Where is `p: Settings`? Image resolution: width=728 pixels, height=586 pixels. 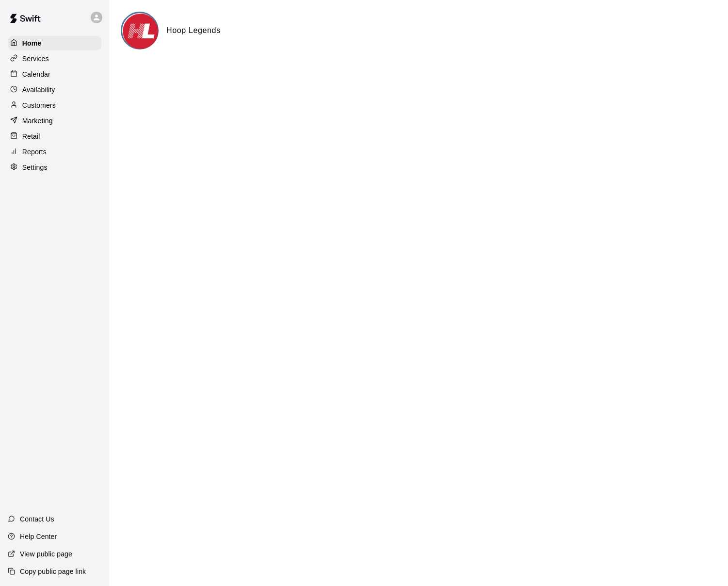
p: Settings is located at coordinates (35, 167).